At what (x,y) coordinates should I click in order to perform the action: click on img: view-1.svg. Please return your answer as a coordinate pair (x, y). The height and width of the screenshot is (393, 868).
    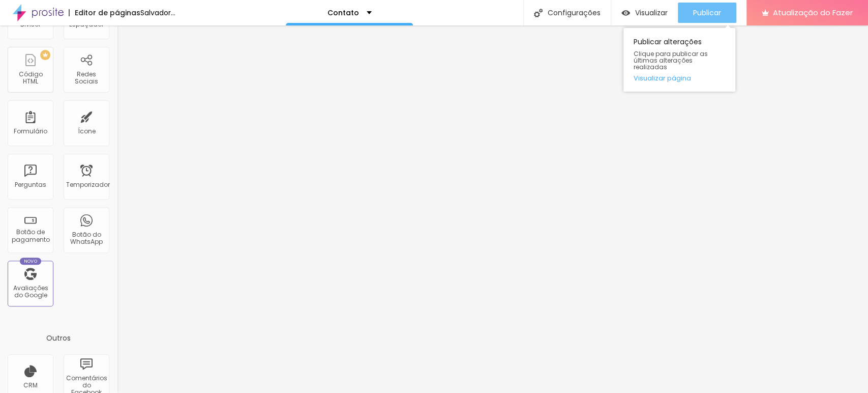
    Looking at the image, I should click on (625, 13).